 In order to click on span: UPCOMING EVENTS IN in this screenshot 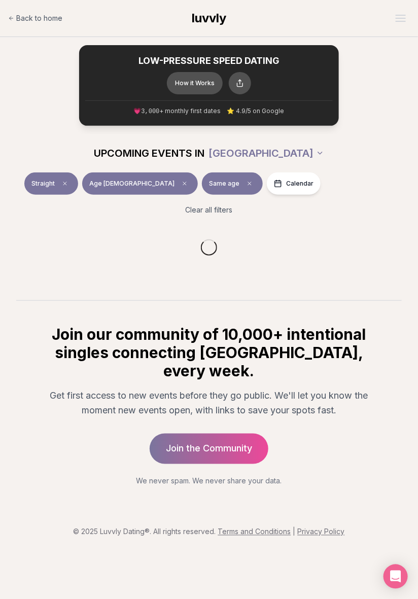, I will do `click(150, 153)`.